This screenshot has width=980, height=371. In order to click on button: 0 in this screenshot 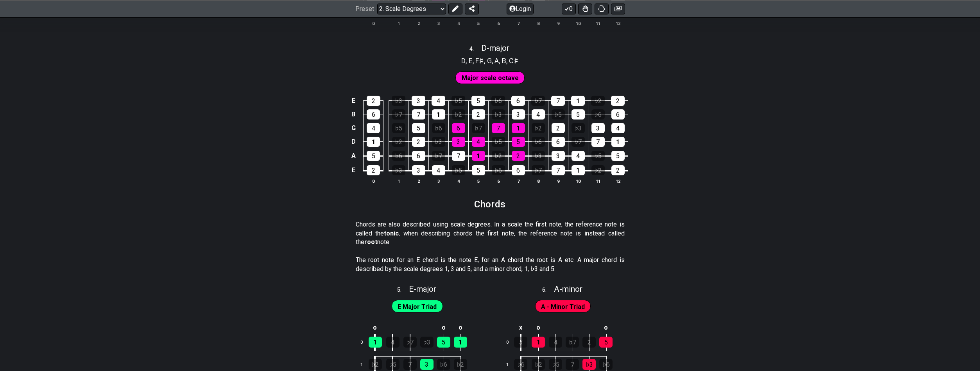, I will do `click(569, 9)`.